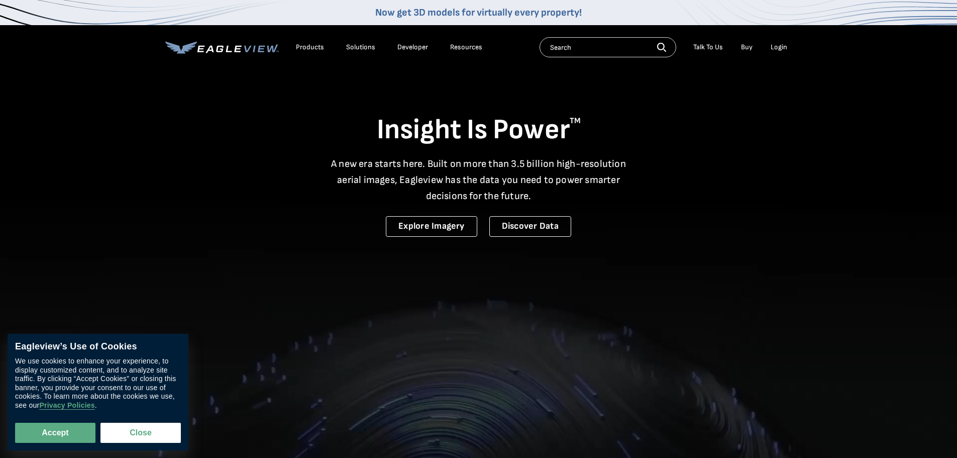 This screenshot has width=957, height=458. What do you see at coordinates (466, 47) in the screenshot?
I see `div: Resources` at bounding box center [466, 47].